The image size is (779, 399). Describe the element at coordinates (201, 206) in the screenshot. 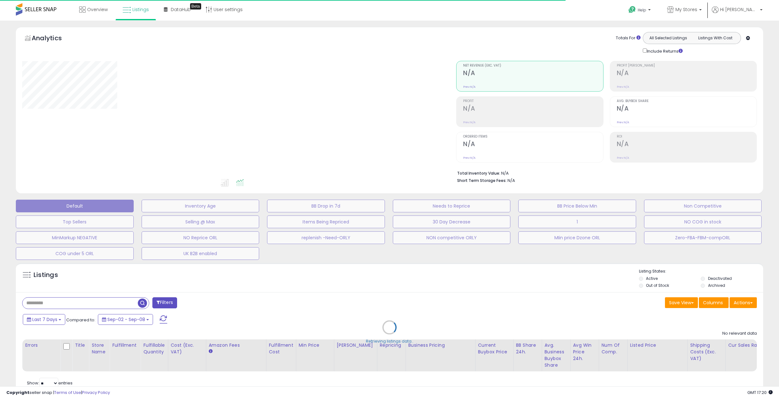

I see `button: Inventory Age` at that location.